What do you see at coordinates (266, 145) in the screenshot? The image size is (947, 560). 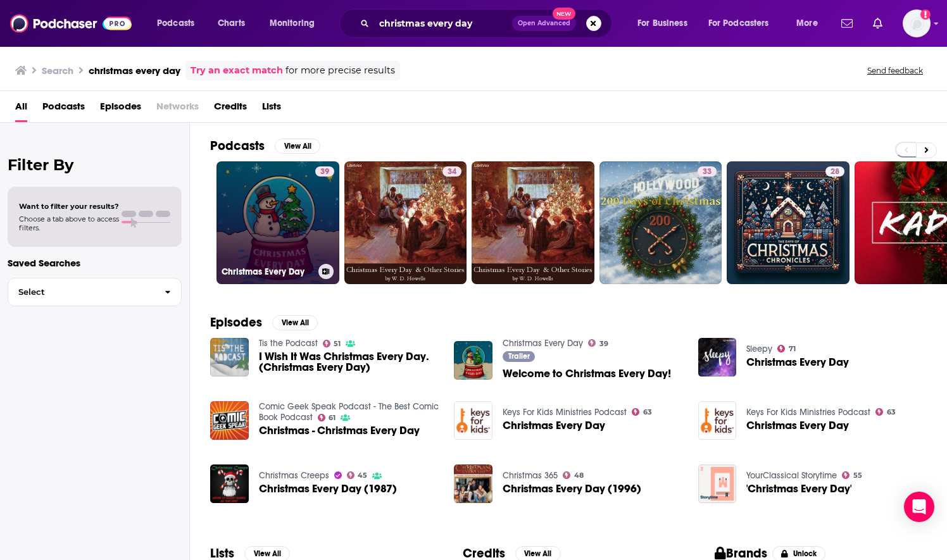 I see `a: PodcastsView All` at bounding box center [266, 145].